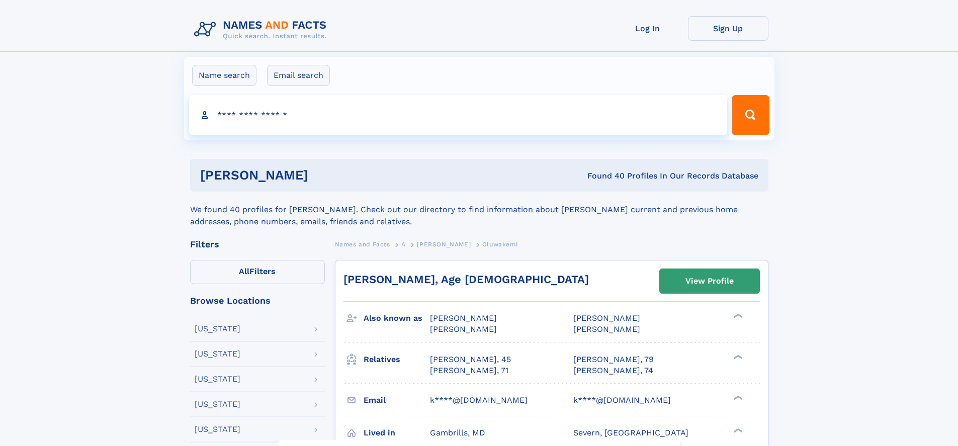 The height and width of the screenshot is (446, 958). Describe the element at coordinates (363, 244) in the screenshot. I see `a: Names and Facts` at that location.